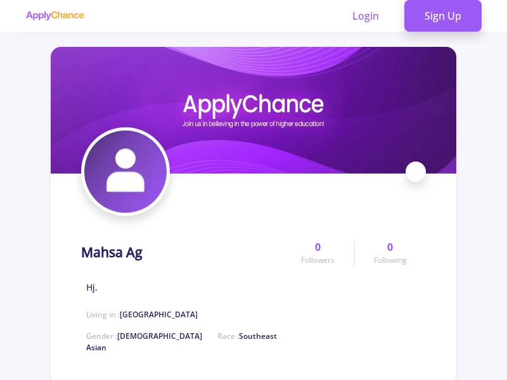 The image size is (507, 380). I want to click on span: Race :, so click(181, 341).